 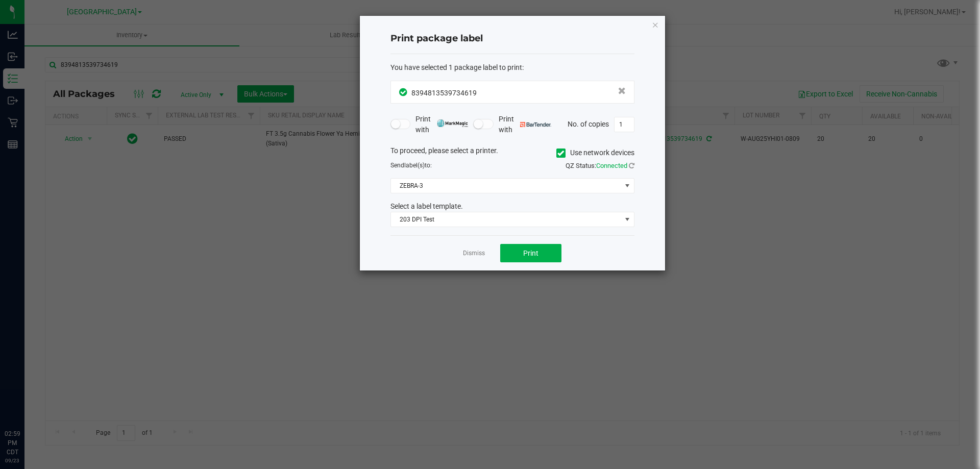 What do you see at coordinates (411, 165) in the screenshot?
I see `span: Send to:` at bounding box center [411, 165].